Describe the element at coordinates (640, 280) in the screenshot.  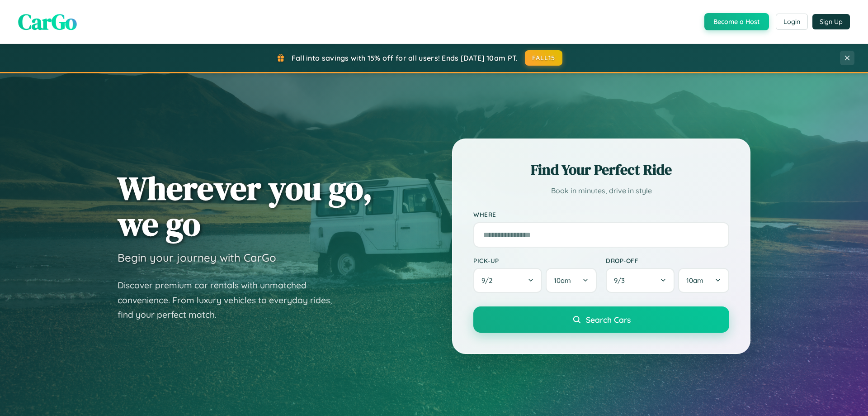
I see `button: 9/3` at that location.